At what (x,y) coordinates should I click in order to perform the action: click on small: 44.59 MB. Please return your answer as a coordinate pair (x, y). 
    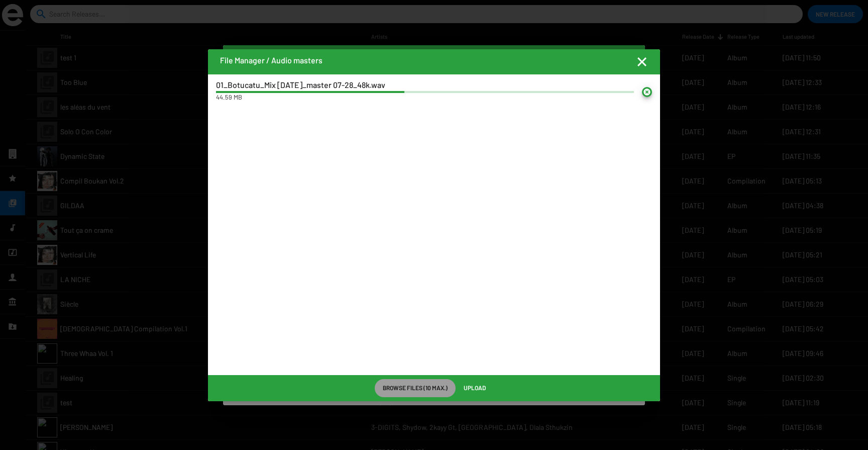
    Looking at the image, I should click on (229, 97).